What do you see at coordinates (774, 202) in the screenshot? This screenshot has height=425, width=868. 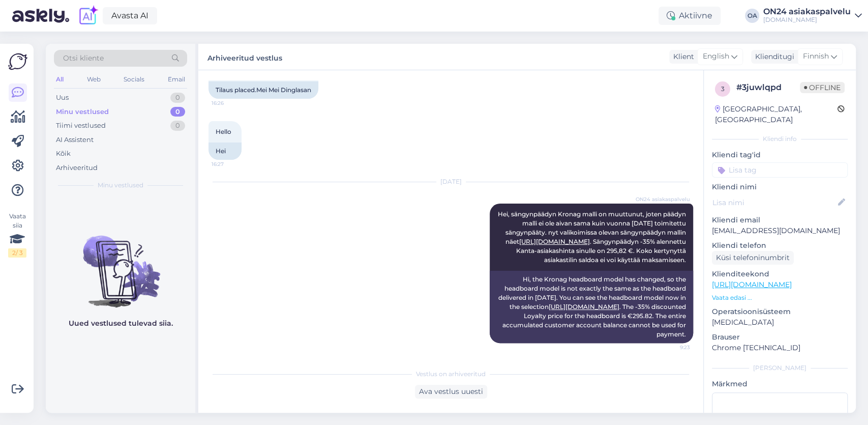 I see `input: Lisa nimi` at bounding box center [774, 202].